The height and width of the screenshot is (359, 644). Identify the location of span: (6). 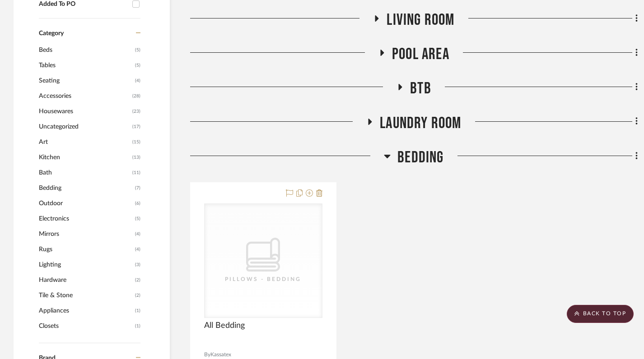
(138, 204).